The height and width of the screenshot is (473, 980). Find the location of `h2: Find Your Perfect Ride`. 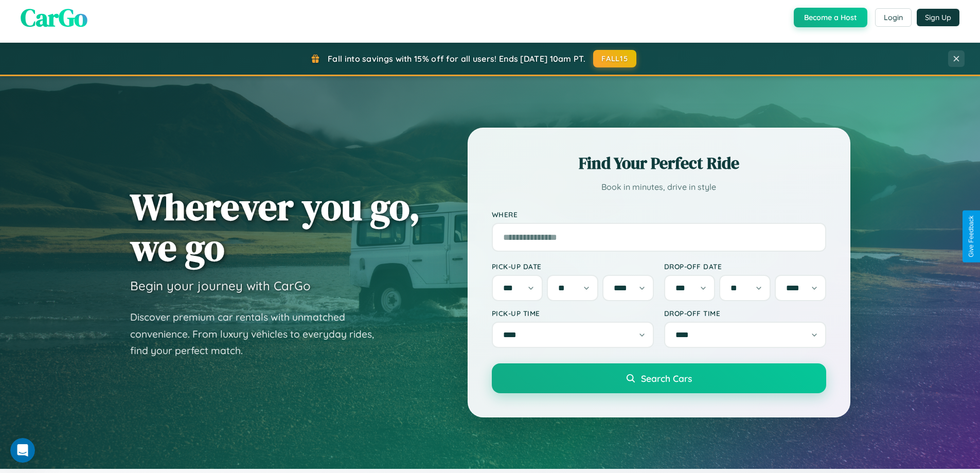

h2: Find Your Perfect Ride is located at coordinates (659, 163).